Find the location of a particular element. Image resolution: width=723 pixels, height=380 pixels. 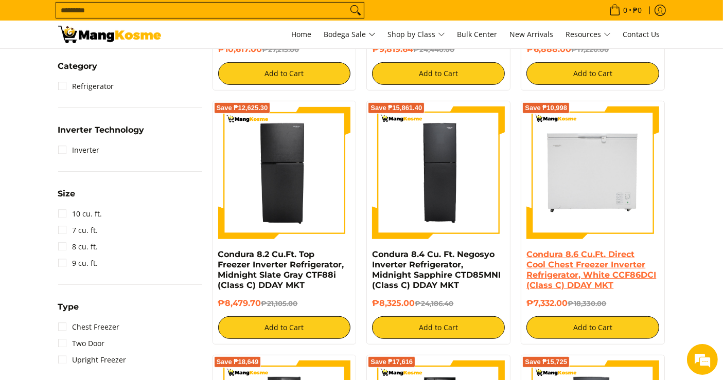

a: New Arrivals is located at coordinates (532, 34).